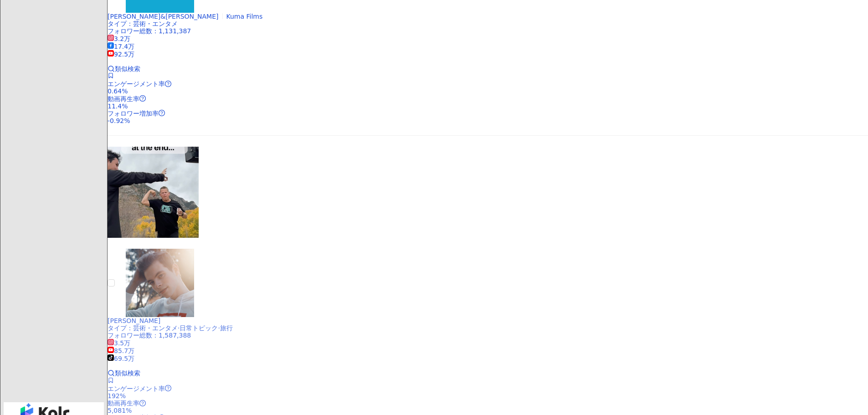 This screenshot has height=415, width=868. What do you see at coordinates (133, 114) in the screenshot?
I see `span: フォロワー増加率` at bounding box center [133, 114].